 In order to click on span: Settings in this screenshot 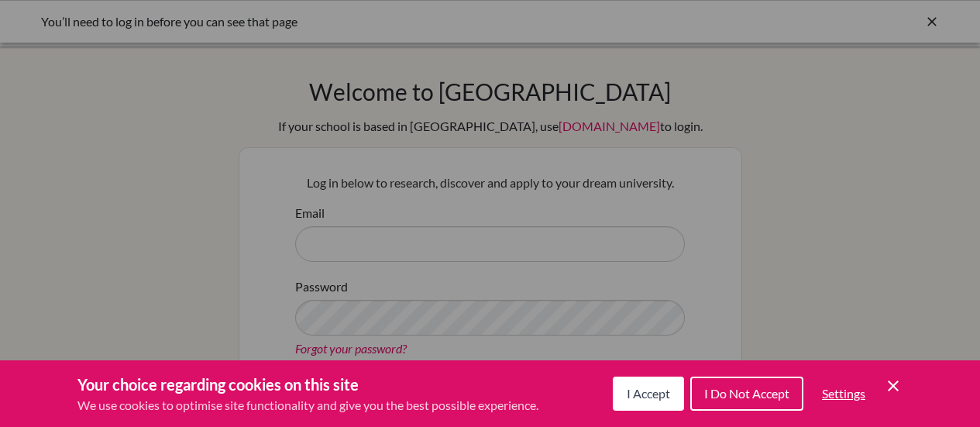, I will do `click(844, 393)`.